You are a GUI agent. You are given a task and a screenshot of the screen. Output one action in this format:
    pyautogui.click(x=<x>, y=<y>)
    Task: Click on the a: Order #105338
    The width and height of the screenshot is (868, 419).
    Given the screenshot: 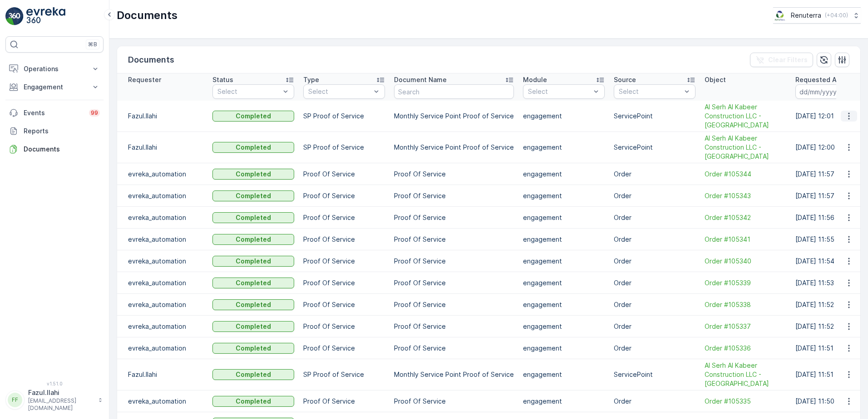 What is the action you would take?
    pyautogui.click(x=746, y=305)
    